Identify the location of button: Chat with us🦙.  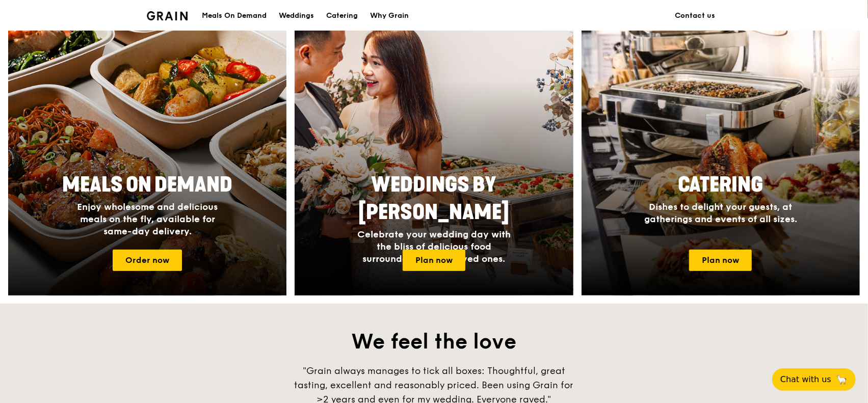
(814, 380).